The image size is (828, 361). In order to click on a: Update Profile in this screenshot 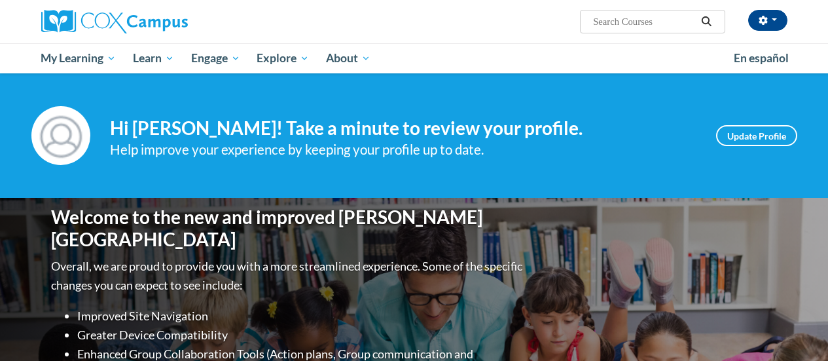, I will do `click(756, 135)`.